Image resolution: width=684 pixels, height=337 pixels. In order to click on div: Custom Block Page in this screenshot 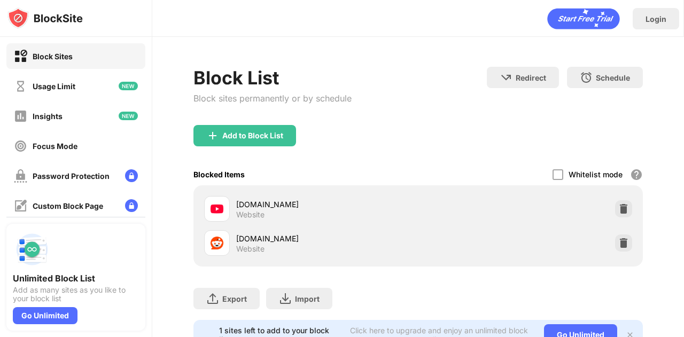, I will do `click(68, 206)`.